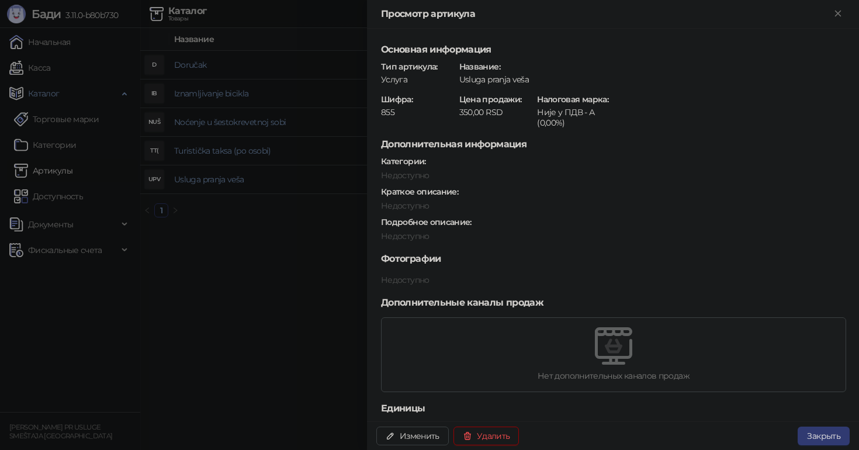 The width and height of the screenshot is (859, 450). I want to click on button: Удалить, so click(486, 436).